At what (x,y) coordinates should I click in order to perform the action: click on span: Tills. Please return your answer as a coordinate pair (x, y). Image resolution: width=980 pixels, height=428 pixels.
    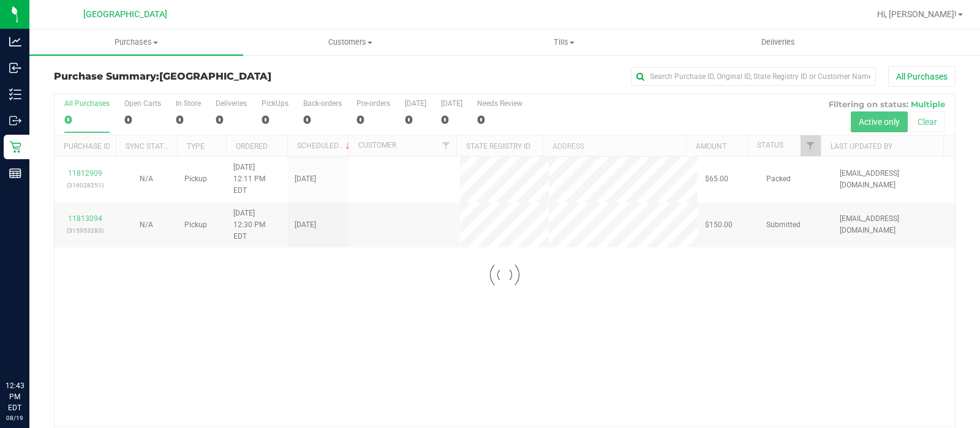
    Looking at the image, I should click on (563, 42).